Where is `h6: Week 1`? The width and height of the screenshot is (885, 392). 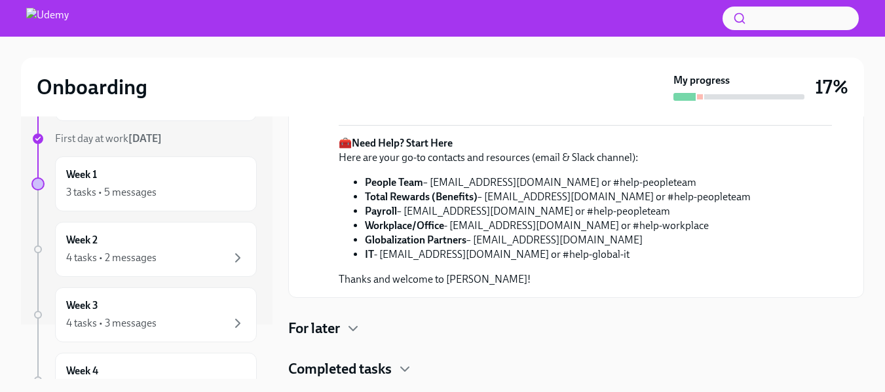 h6: Week 1 is located at coordinates (81, 175).